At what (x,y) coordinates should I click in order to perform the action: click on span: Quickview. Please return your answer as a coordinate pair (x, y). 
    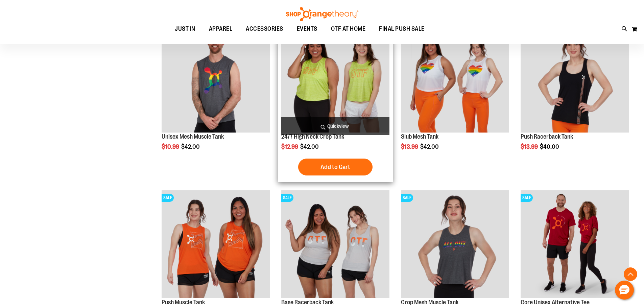
    Looking at the image, I should click on (335, 126).